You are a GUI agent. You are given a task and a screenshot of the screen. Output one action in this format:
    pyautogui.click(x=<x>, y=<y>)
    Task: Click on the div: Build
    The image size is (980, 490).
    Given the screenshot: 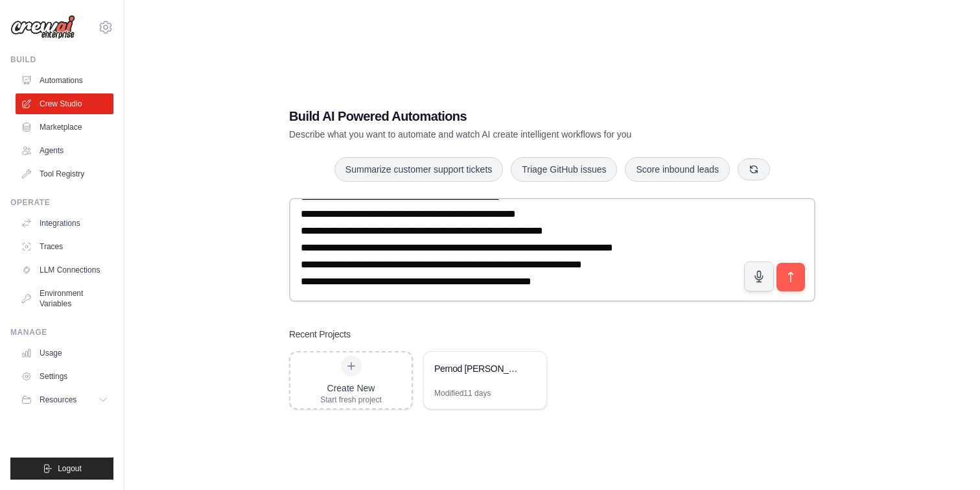 What is the action you would take?
    pyautogui.click(x=61, y=60)
    